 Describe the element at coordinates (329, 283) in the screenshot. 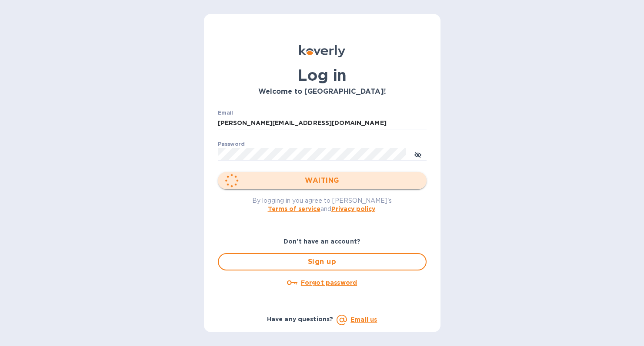

I see `u: Forgot password` at that location.